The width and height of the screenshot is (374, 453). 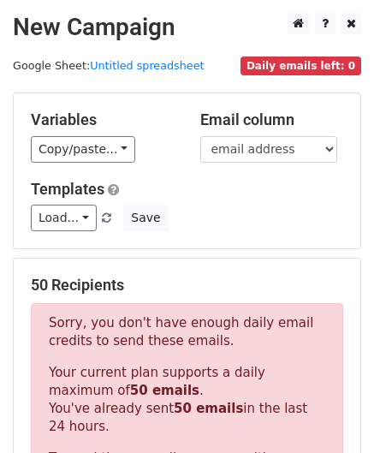 What do you see at coordinates (68, 188) in the screenshot?
I see `a: Templates` at bounding box center [68, 188].